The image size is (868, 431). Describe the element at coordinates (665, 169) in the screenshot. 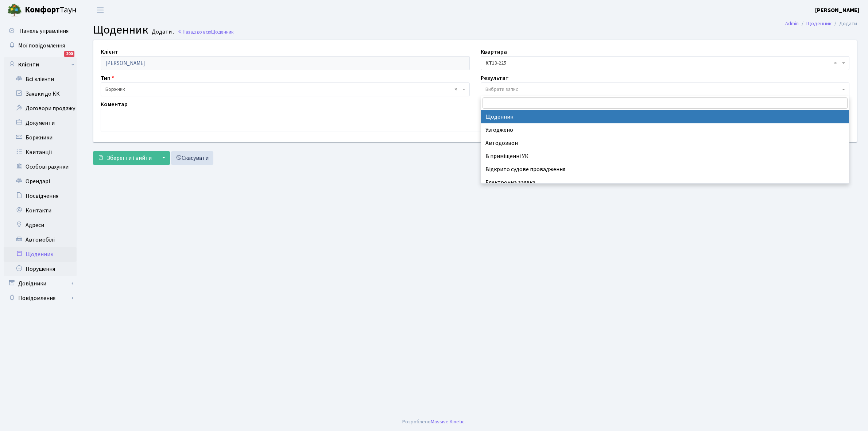

I see `li: Відкрито судове провадження` at that location.